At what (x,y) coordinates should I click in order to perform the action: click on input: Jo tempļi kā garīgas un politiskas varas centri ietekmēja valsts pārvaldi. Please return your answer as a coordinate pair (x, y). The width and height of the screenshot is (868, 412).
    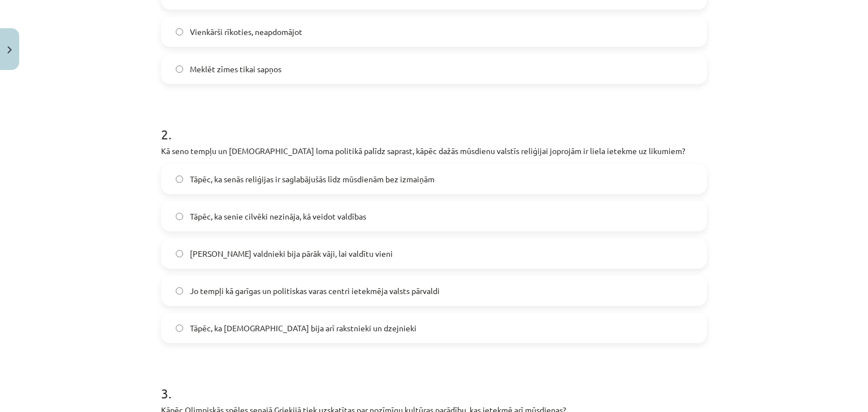
    Looking at the image, I should click on (179, 291).